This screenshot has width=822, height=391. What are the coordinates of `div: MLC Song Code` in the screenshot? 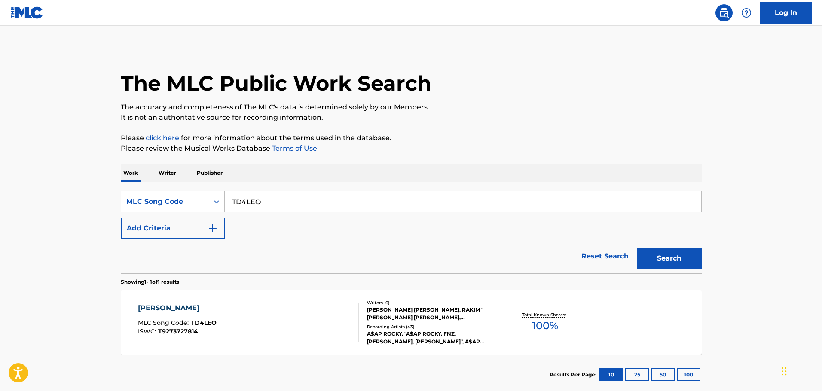 It's located at (165, 202).